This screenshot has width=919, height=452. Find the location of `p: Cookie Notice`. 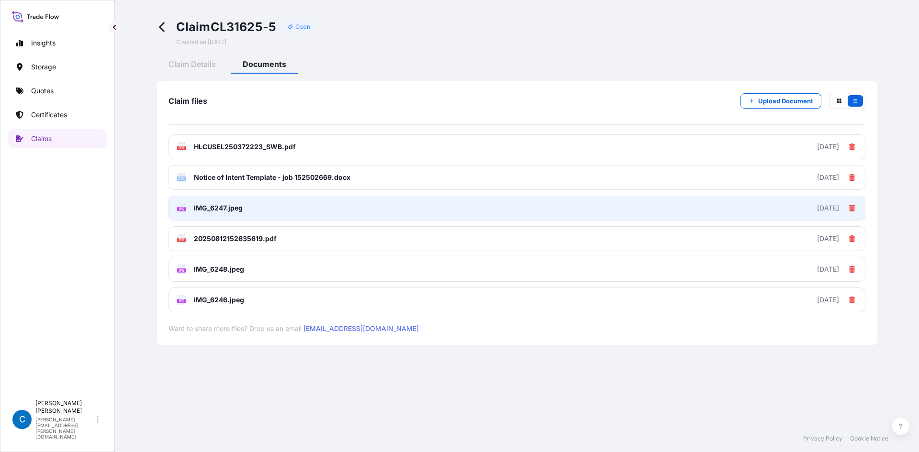

p: Cookie Notice is located at coordinates (869, 439).